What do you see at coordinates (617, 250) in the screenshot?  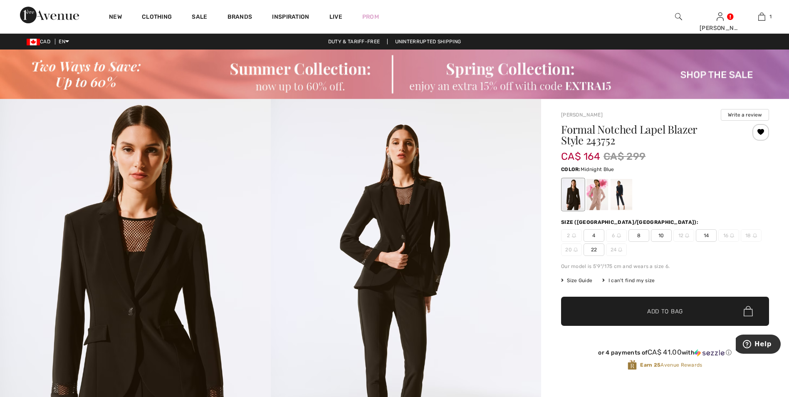 I see `span: 24` at bounding box center [617, 250].